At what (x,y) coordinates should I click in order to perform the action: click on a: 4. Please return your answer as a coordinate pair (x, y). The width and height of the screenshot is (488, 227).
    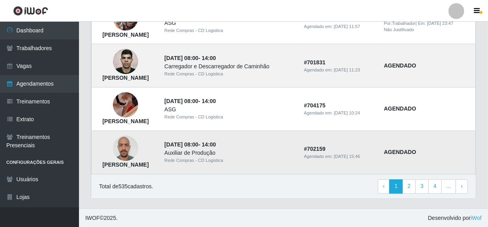
    Looking at the image, I should click on (435, 187).